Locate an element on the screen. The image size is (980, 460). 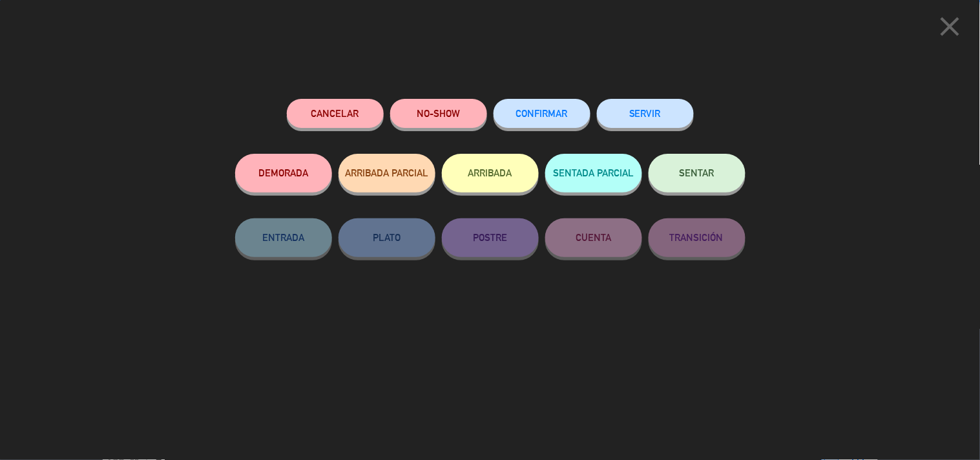
button: SERVIR is located at coordinates (645, 113).